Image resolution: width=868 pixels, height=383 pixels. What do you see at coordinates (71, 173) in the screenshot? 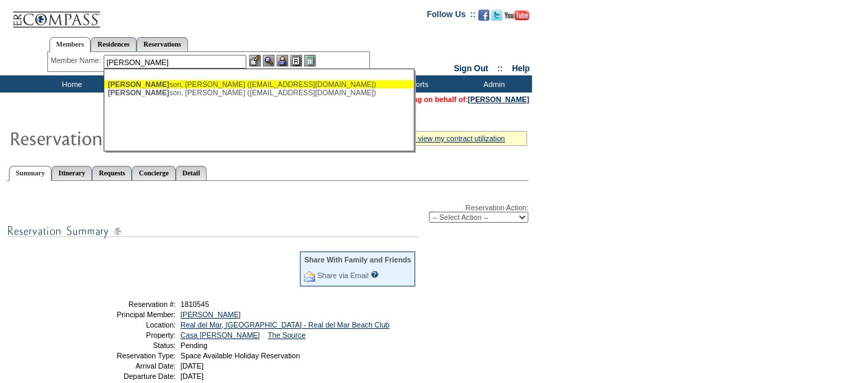
I see `a: Itinerary` at bounding box center [71, 173].